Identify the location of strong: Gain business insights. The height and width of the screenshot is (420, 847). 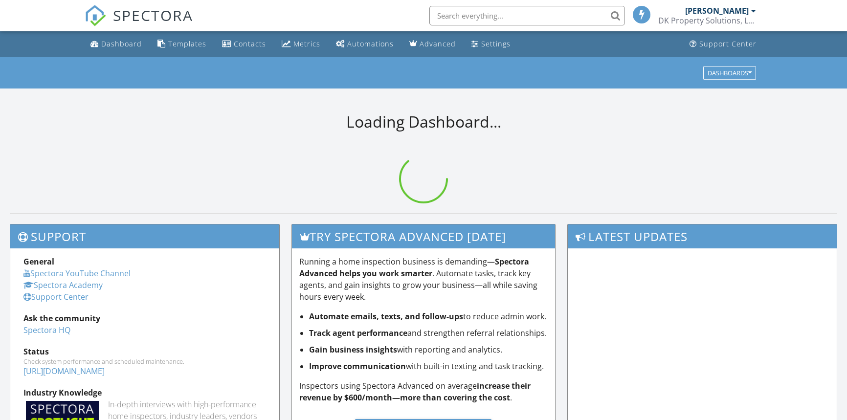
(353, 350).